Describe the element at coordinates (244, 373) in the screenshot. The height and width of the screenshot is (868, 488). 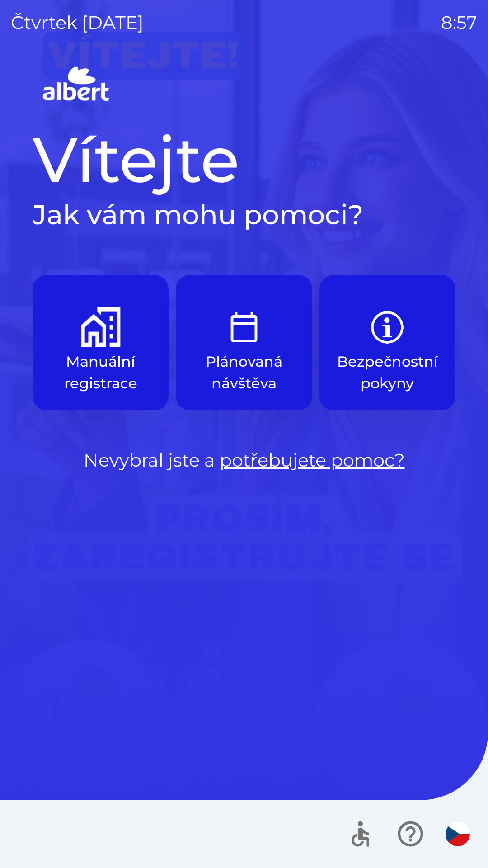
I see `p: Plánovaná návštěva` at that location.